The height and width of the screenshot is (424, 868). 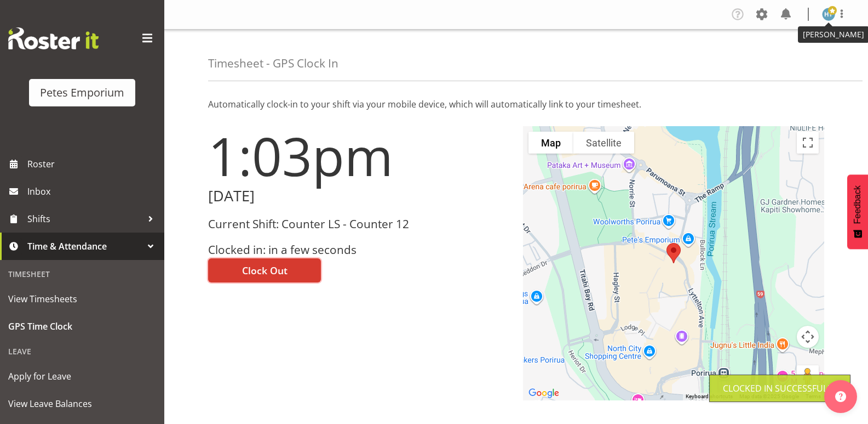 What do you see at coordinates (857, 204) in the screenshot?
I see `span: Feedback` at bounding box center [857, 204].